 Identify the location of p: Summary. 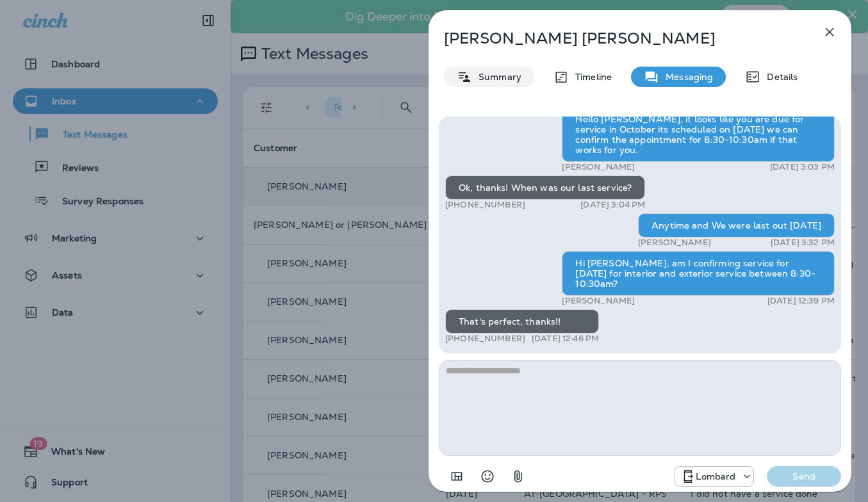
(497, 77).